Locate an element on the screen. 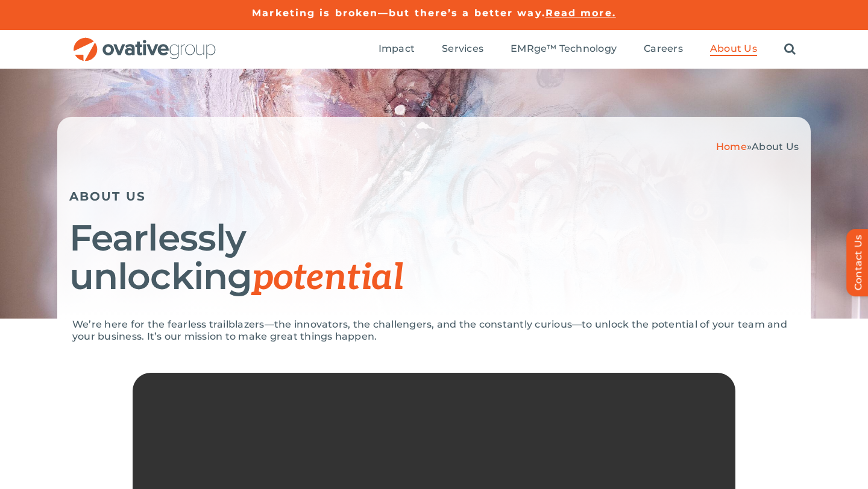 The height and width of the screenshot is (489, 868). a: Services is located at coordinates (462, 50).